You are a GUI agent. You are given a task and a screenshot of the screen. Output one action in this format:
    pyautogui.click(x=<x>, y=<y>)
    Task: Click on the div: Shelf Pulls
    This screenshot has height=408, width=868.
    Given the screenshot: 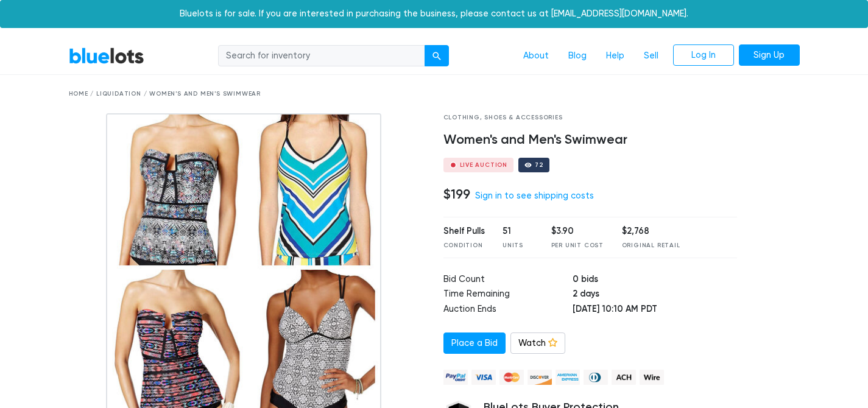 What is the action you would take?
    pyautogui.click(x=464, y=231)
    